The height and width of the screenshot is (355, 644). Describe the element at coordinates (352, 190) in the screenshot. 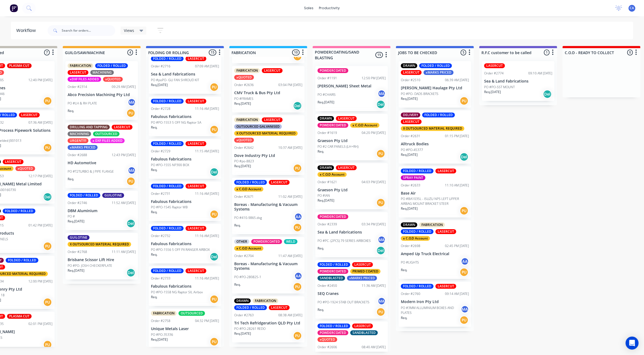

I see `p: Graeson Pty Ltd` at that location.